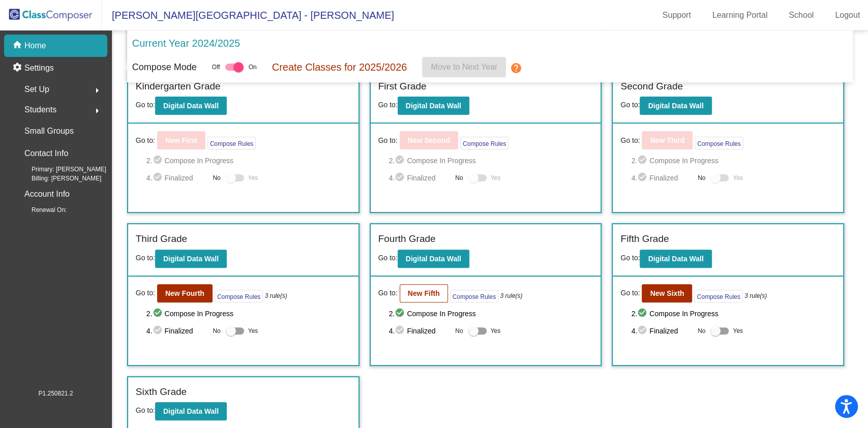 This screenshot has width=868, height=428. I want to click on mat-icon: help, so click(516, 68).